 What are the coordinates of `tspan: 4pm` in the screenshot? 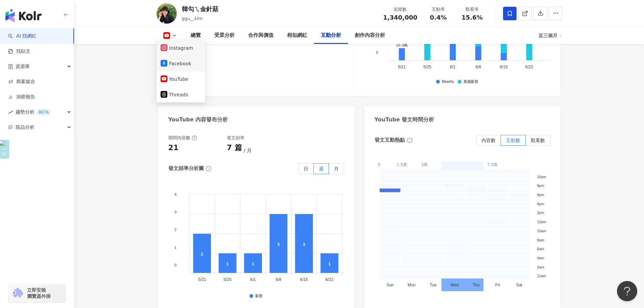 It's located at (540, 204).